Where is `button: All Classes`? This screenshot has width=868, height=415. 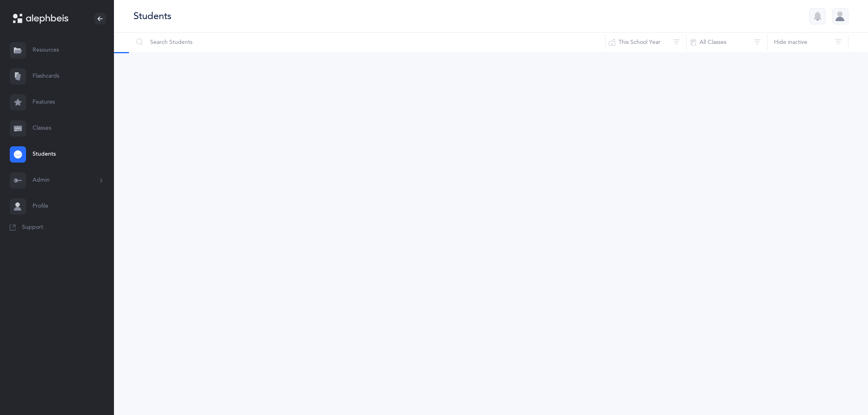
button: All Classes is located at coordinates (727, 42).